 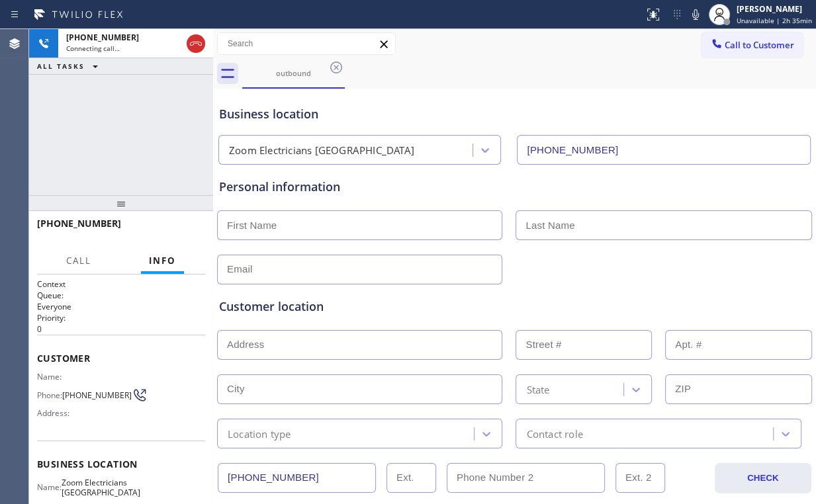 I want to click on input: Email, so click(x=359, y=270).